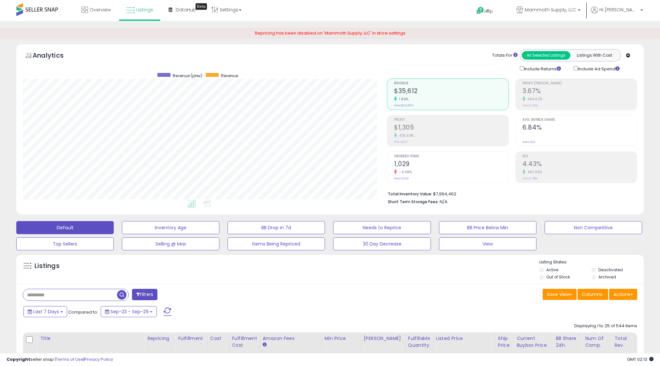  What do you see at coordinates (541, 68) in the screenshot?
I see `div: Include Returns` at bounding box center [541, 68].